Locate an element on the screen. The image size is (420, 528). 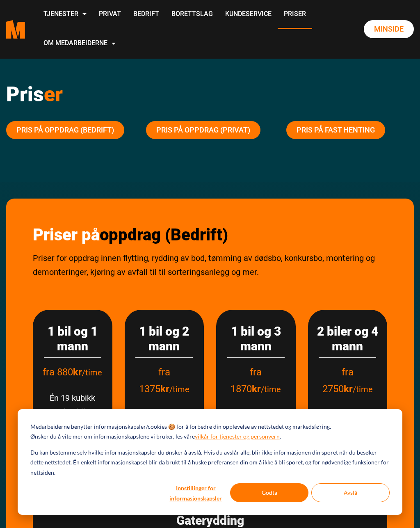
h3: 1 bil og 2 mann is located at coordinates (165, 339).